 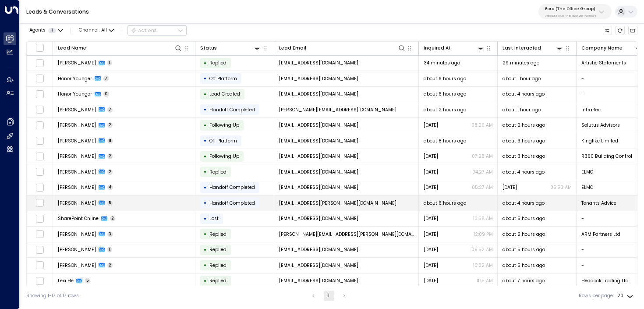 I want to click on span: Artistic Statements, so click(x=603, y=63).